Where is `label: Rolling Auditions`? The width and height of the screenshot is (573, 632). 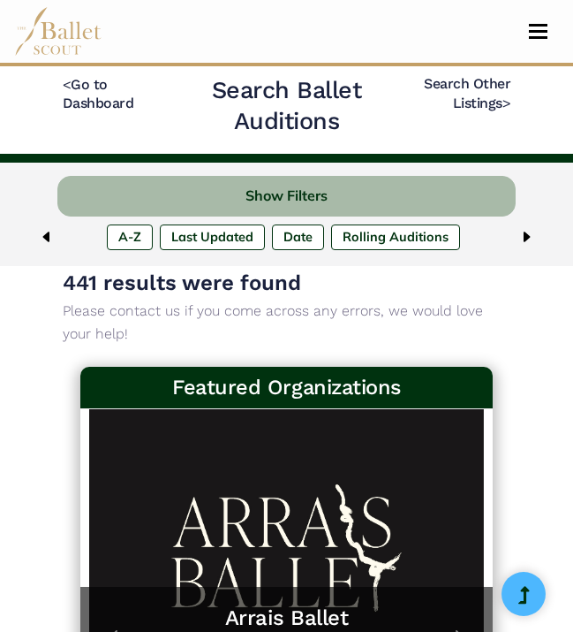
label: Rolling Auditions is located at coordinates (396, 237).